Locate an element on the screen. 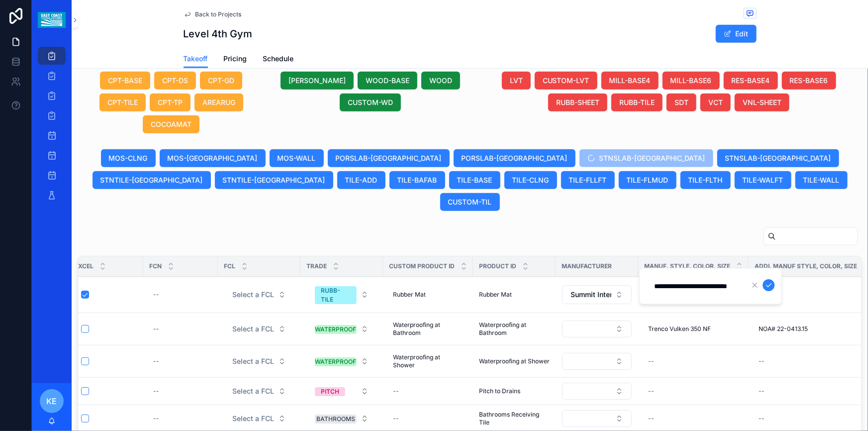 The image size is (868, 431). span: AREARUG is located at coordinates (219, 102).